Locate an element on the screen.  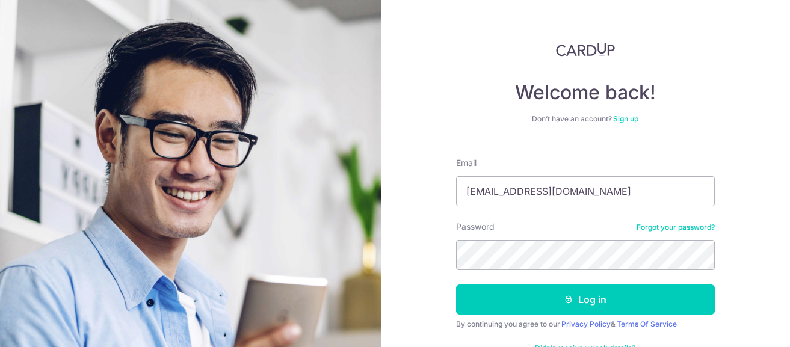
h4: Welcome back! is located at coordinates (585, 93).